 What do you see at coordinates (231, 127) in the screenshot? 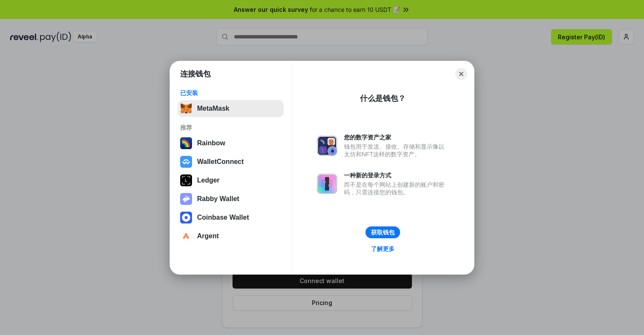
I see `div: 推荐` at bounding box center [231, 127].